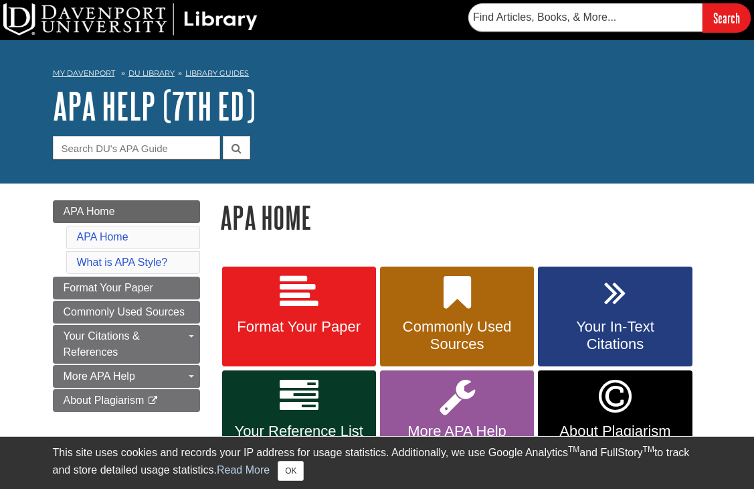 The height and width of the screenshot is (489, 754). What do you see at coordinates (154, 106) in the screenshot?
I see `a: APA Help (7th Ed)` at bounding box center [154, 106].